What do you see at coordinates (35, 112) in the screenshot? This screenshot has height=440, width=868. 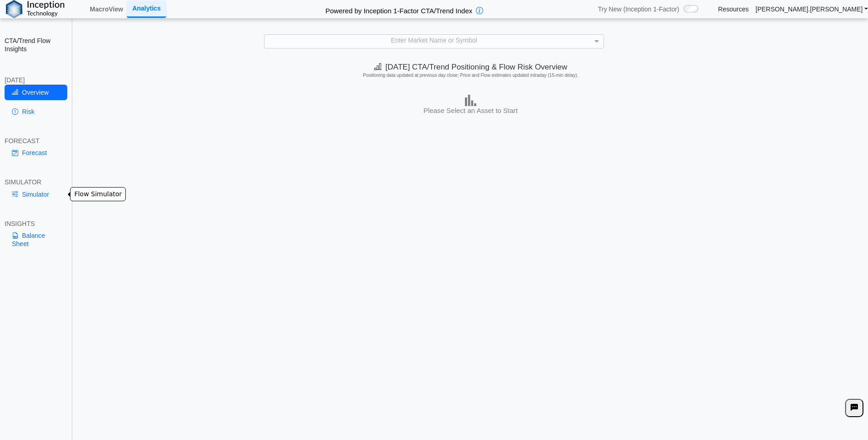 I see `a: Risk` at bounding box center [35, 112].